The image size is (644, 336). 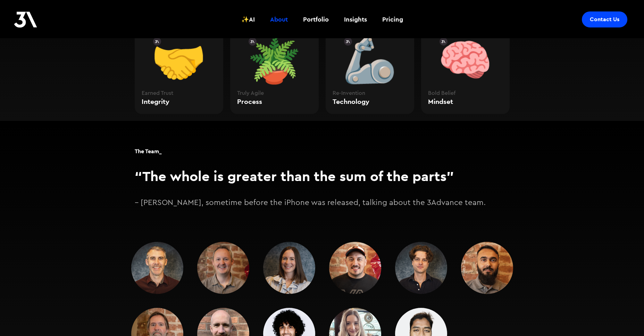 What do you see at coordinates (248, 20) in the screenshot?
I see `div: ✨AI` at bounding box center [248, 20].